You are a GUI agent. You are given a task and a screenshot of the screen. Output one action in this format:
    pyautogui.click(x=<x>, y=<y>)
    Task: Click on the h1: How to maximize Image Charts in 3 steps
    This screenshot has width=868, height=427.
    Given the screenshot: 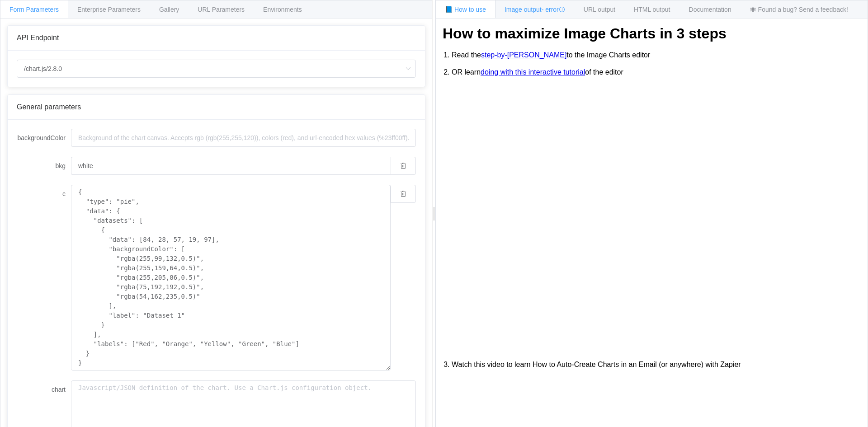 What is the action you would take?
    pyautogui.click(x=651, y=34)
    